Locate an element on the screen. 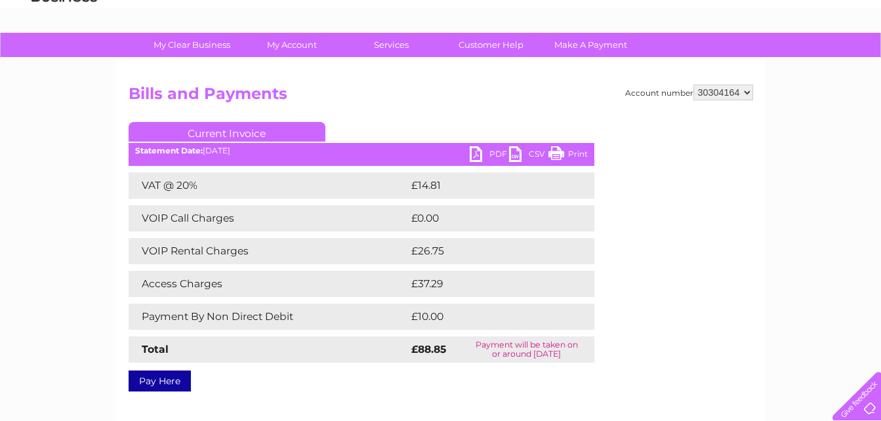 The image size is (881, 421). h2: Bills and Payments is located at coordinates (441, 97).